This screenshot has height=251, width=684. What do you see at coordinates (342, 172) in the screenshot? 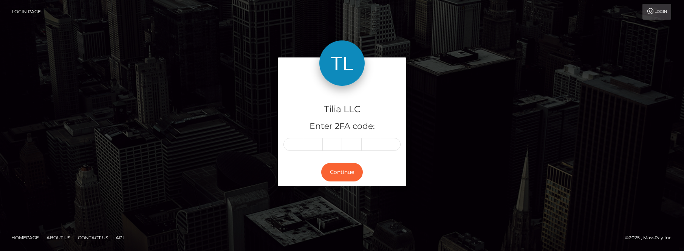
I see `button: Continue` at bounding box center [342, 172].